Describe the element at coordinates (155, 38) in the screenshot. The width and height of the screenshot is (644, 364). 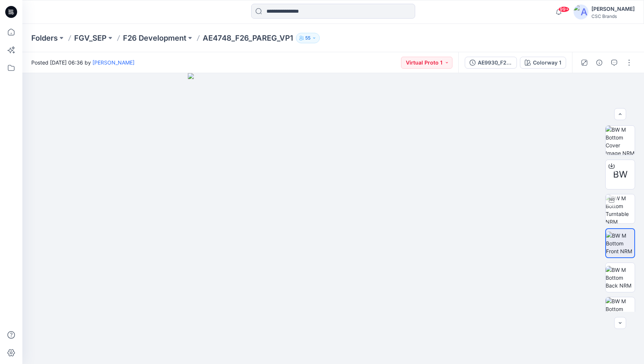
I see `p: F26 Development` at that location.